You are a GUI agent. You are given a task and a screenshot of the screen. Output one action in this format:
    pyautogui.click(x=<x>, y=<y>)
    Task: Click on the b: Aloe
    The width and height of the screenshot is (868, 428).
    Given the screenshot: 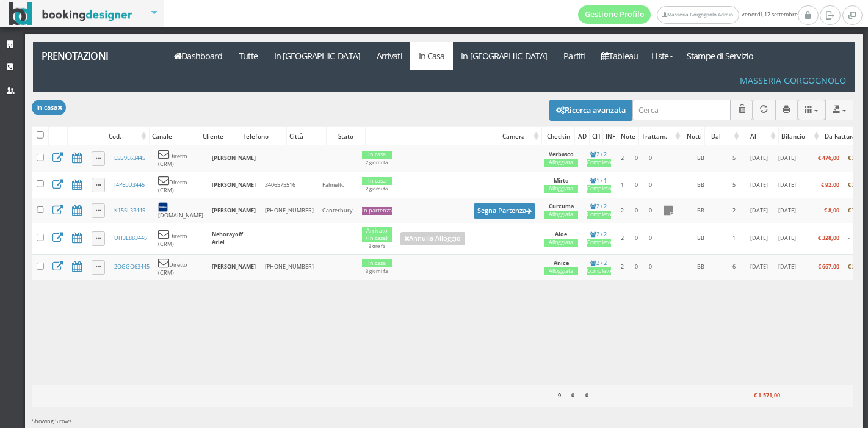 What is the action you would take?
    pyautogui.click(x=561, y=234)
    